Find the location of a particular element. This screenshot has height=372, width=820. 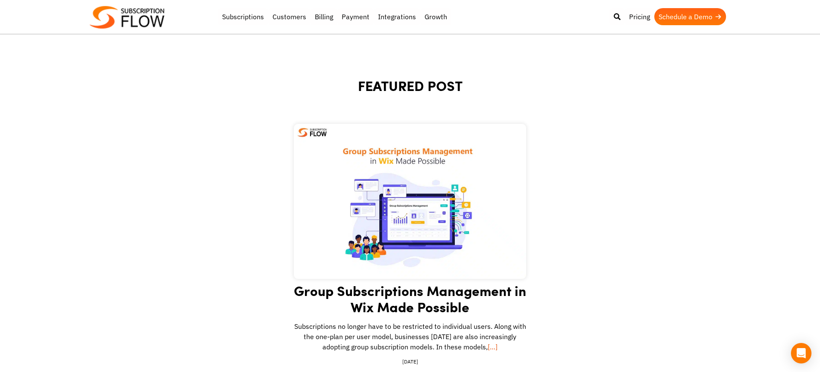

a: Growth is located at coordinates (435, 17).